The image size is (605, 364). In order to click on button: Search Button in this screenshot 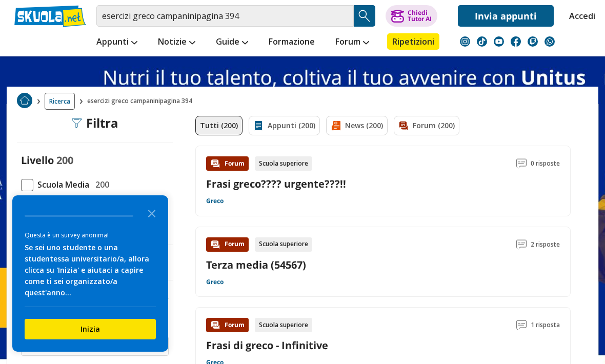, I will do `click(364, 16)`.